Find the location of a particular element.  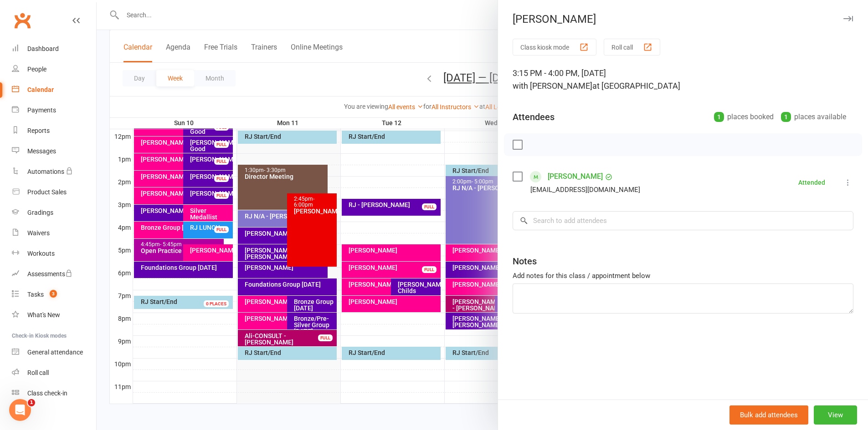

span: 3 is located at coordinates (53, 294).